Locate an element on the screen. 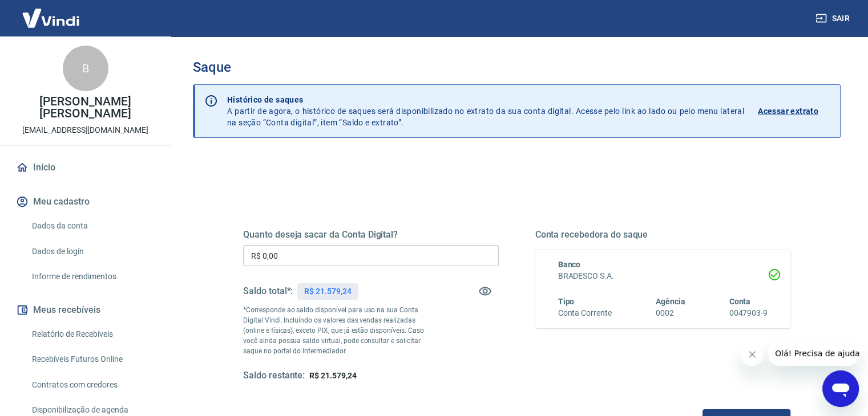 The height and width of the screenshot is (416, 868). p: A partir de agora, o histórico de saques será disponibilizado no extrato da sua conta digital. Ac... is located at coordinates (486, 111).